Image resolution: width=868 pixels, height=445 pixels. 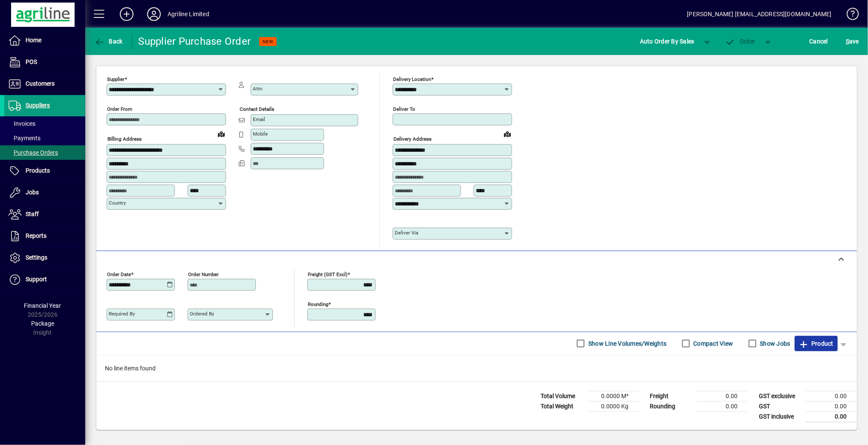 What do you see at coordinates (31, 62) in the screenshot?
I see `span: POS` at bounding box center [31, 62].